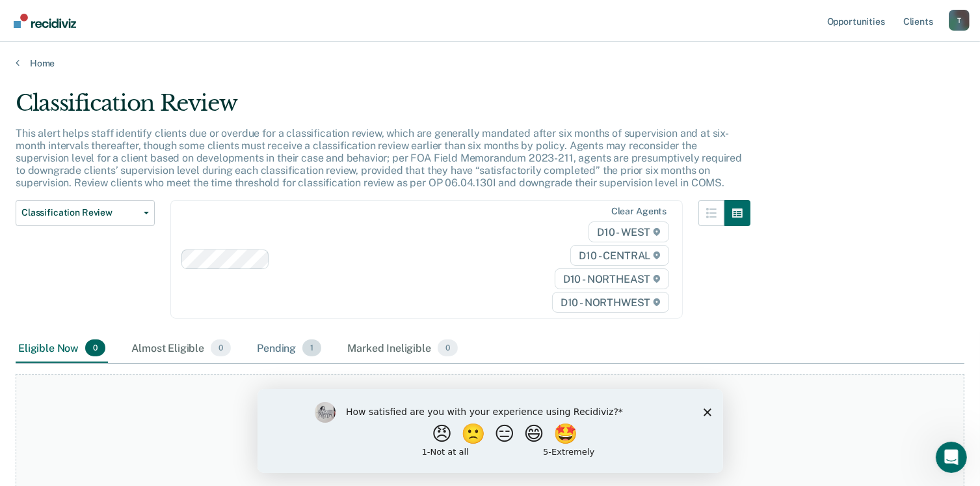  What do you see at coordinates (639, 211) in the screenshot?
I see `div: Clear agents` at bounding box center [639, 211].